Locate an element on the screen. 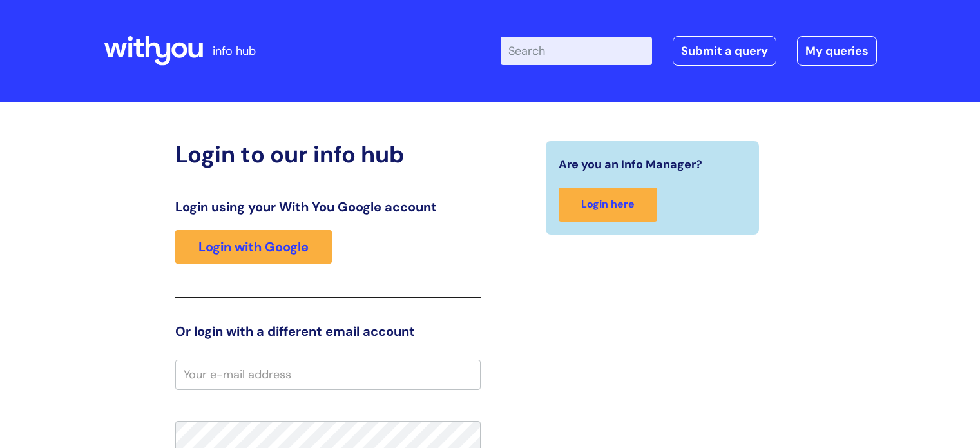  a: Submit a query is located at coordinates (724, 51).